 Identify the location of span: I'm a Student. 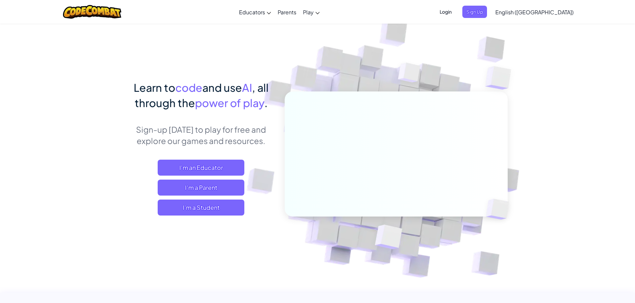
(201, 208).